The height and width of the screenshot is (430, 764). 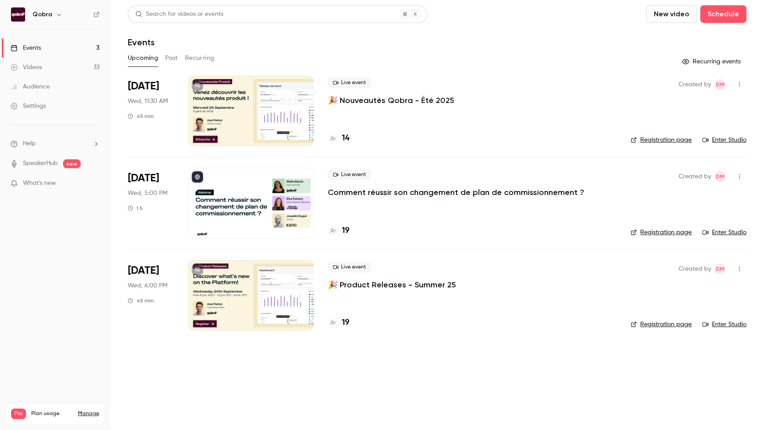 What do you see at coordinates (72, 164) in the screenshot?
I see `span: new` at bounding box center [72, 164].